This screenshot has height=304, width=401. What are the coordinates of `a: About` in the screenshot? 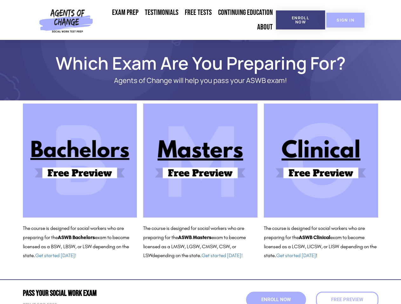 It's located at (265, 27).